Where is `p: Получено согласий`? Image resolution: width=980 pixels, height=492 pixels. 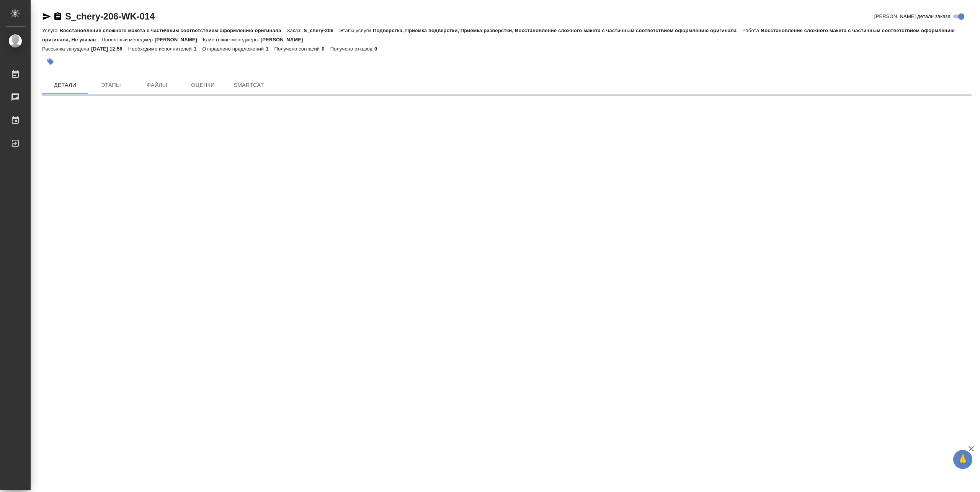
p: Получено согласий is located at coordinates (299, 49).